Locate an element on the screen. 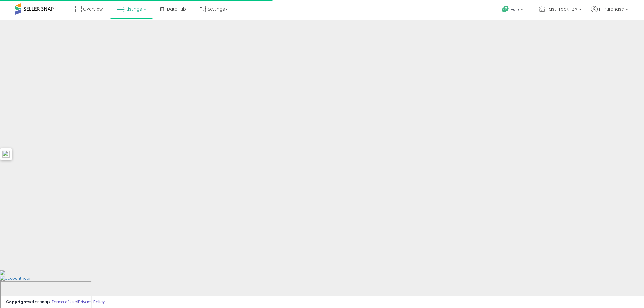 This screenshot has width=644, height=308. span: Listings is located at coordinates (134, 9).